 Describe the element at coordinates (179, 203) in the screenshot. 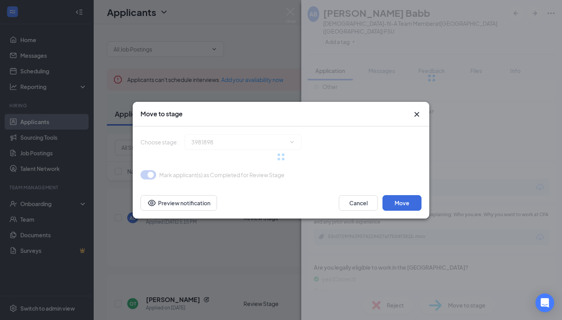

I see `button: Preview notificationEye` at that location.